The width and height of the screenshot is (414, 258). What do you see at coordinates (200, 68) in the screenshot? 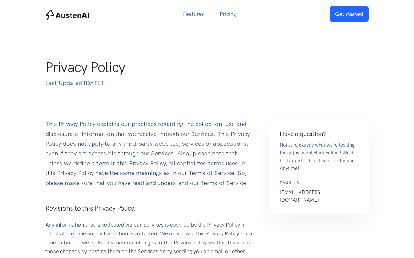
I see `h1: Privacy Policy` at bounding box center [200, 68].